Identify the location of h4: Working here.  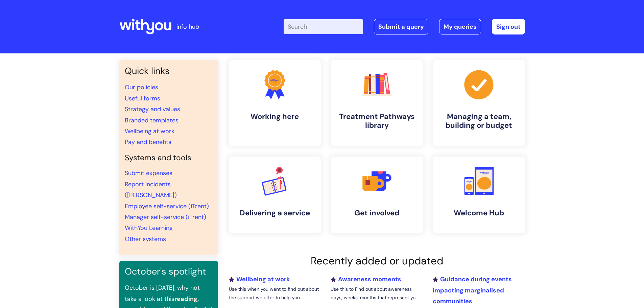
(275, 117).